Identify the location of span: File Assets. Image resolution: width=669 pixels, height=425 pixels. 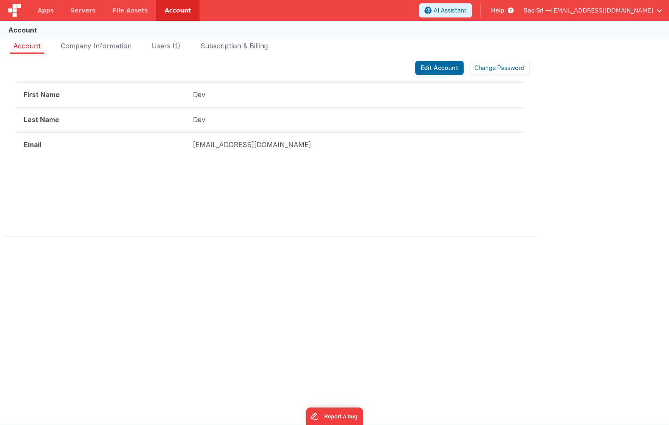
(130, 10).